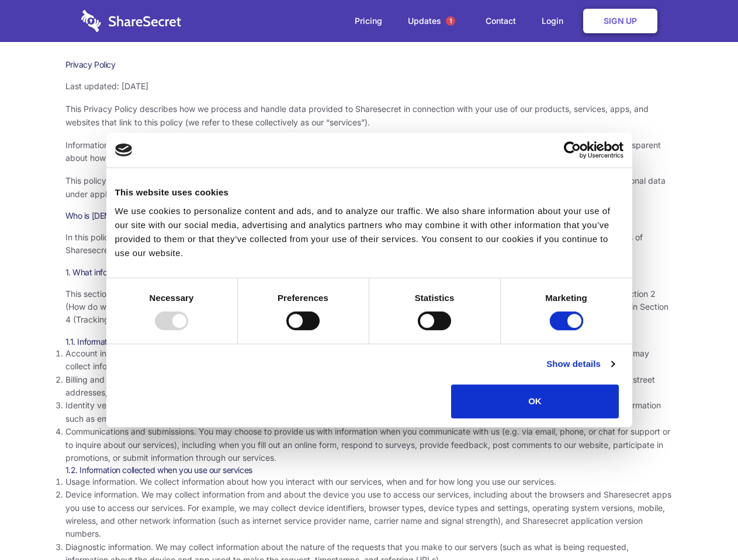 Image resolution: width=738 pixels, height=560 pixels. Describe the element at coordinates (363, 151) in the screenshot. I see `span: Information security and privacy are at the heart of what Sharesecret values and promotes as a co...` at that location.